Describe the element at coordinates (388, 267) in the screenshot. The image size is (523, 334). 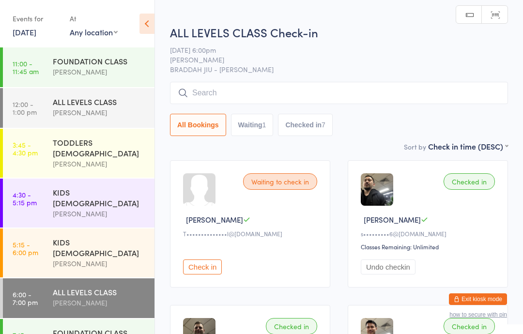
I see `button: Undo checkin` at that location.